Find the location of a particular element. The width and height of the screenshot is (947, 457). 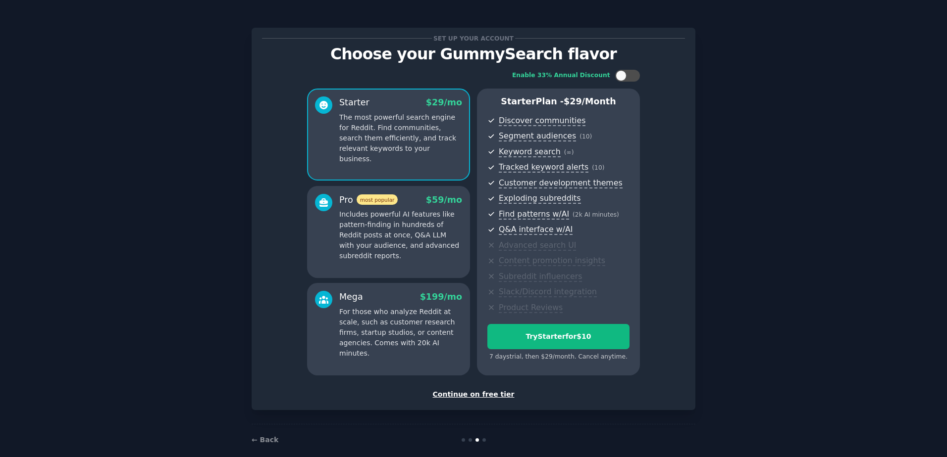

span: Tracked keyword alerts is located at coordinates (543, 167).